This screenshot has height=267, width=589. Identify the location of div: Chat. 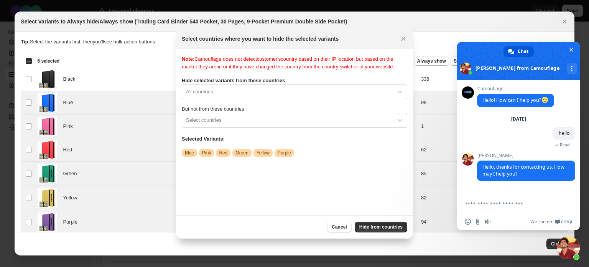
(518, 51).